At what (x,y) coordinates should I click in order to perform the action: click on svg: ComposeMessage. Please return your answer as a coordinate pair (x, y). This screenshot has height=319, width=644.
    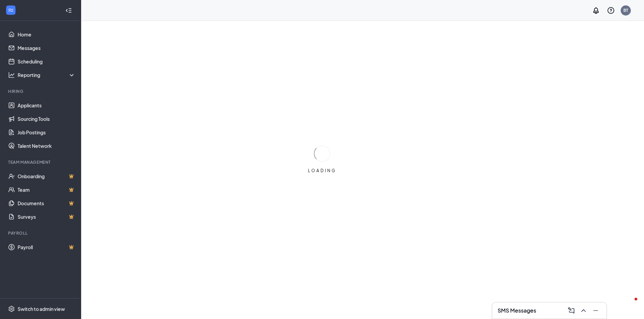
    Looking at the image, I should click on (571, 310).